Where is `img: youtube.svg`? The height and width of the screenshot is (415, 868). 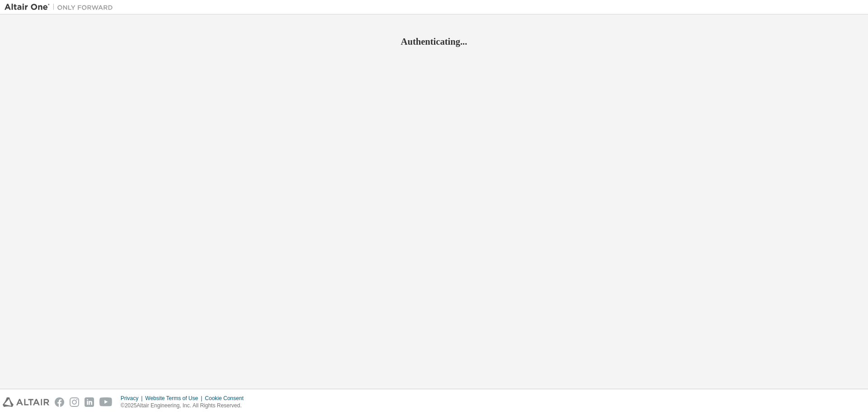
img: youtube.svg is located at coordinates (105, 402).